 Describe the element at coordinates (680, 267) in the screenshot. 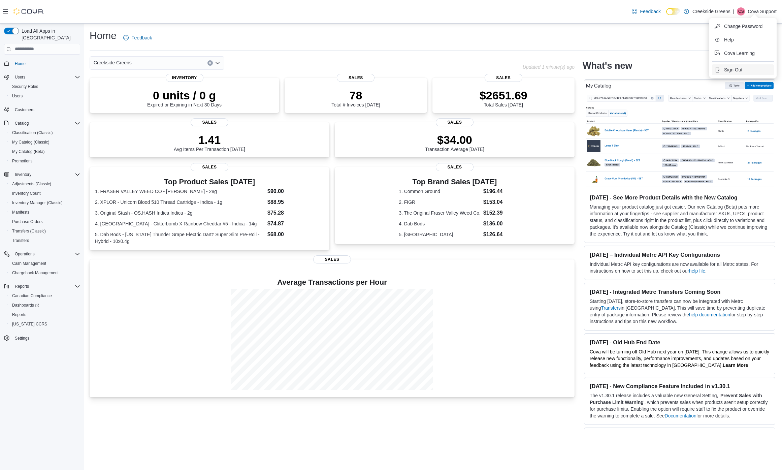

I see `p: Individual Metrc API key configurations are now available for all Metrc states. For instructions ...` at that location.